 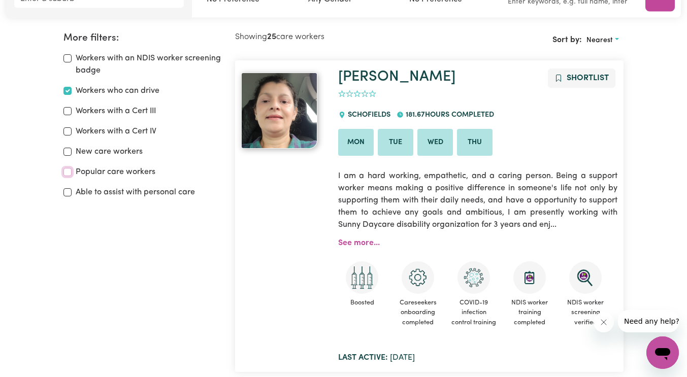 I want to click on img: CS Academy: COVID-19 Infection Control Training course completed, so click(x=473, y=278).